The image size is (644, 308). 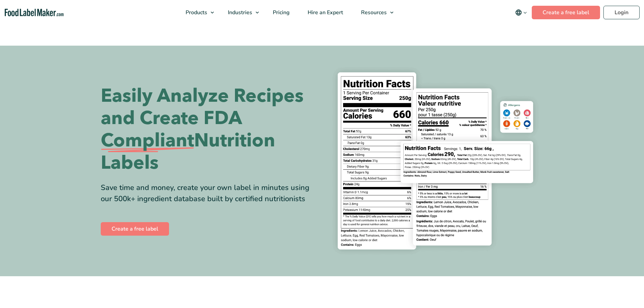 I want to click on div: Save time and money, create your own label in minutes using our 500k+ ingredient database built b..., so click(x=209, y=193).